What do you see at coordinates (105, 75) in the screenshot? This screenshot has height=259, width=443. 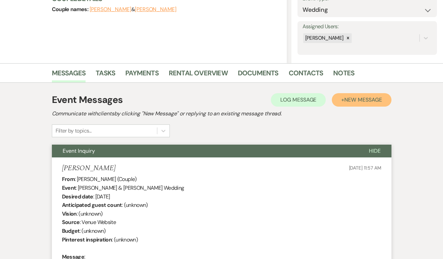 I see `a: Tasks` at bounding box center [105, 75].